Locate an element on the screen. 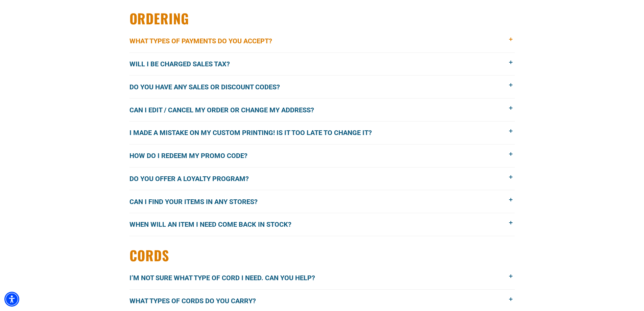 This screenshot has width=644, height=311. button: Do you have any sales or discount codes? is located at coordinates (322, 87).